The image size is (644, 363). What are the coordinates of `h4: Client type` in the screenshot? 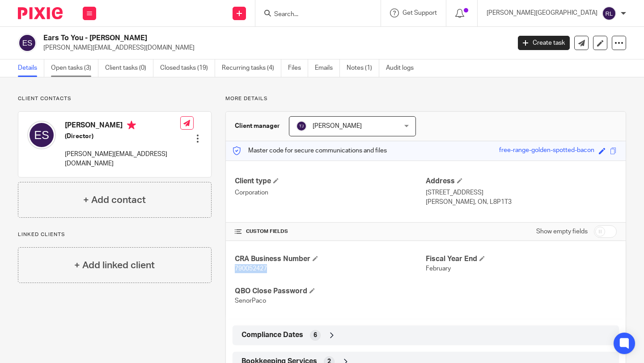 It's located at (329, 181).